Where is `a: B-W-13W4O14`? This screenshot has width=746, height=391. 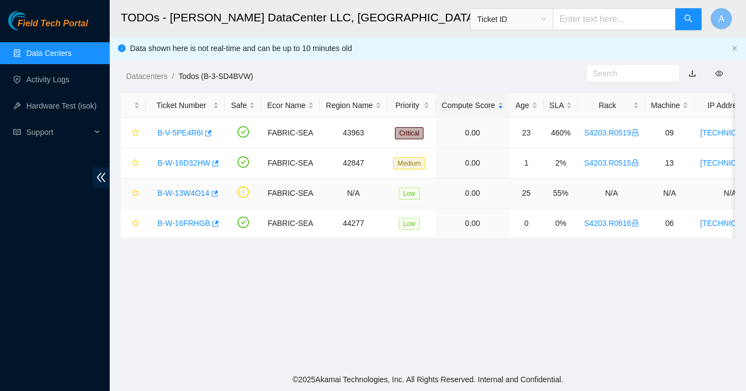
a: B-W-13W4O14 is located at coordinates (183, 193).